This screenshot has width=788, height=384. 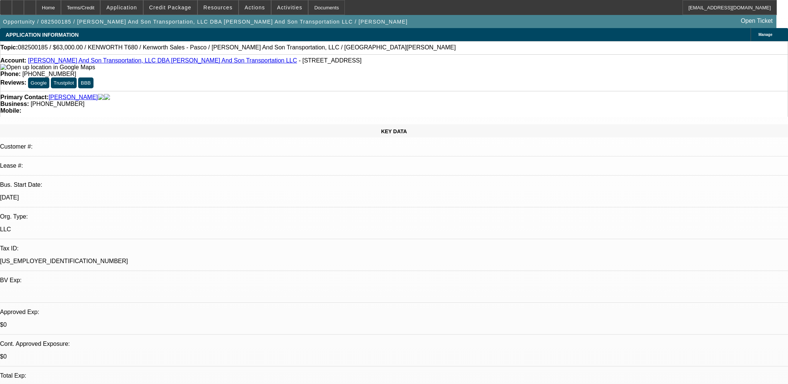 What do you see at coordinates (13, 60) in the screenshot?
I see `strong: Account:` at bounding box center [13, 60].